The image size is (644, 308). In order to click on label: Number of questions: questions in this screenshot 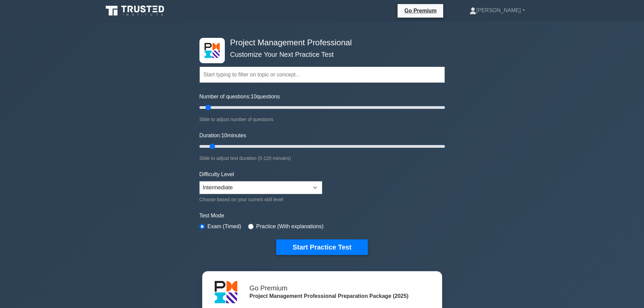, I will do `click(240, 97)`.